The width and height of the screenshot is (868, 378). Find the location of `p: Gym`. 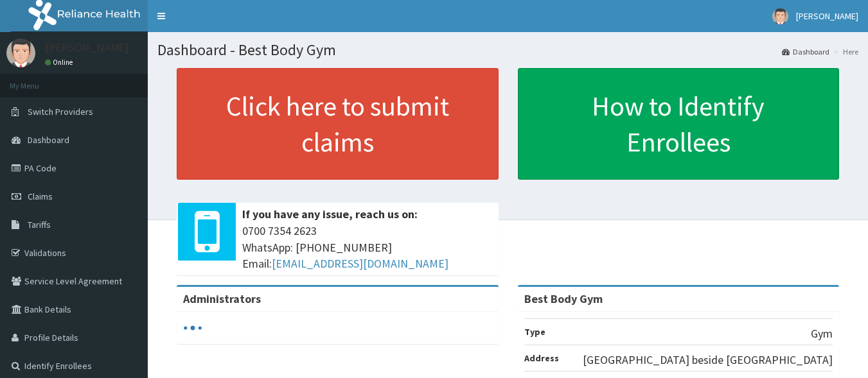

p: Gym is located at coordinates (822, 334).